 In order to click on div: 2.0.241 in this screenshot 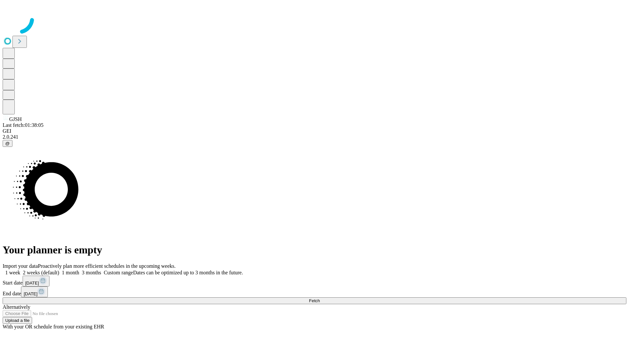, I will do `click(315, 137)`.